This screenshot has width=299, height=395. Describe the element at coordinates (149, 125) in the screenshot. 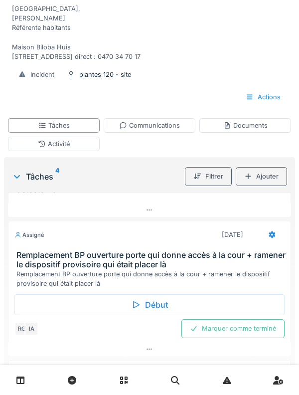

I see `div: Communications` at that location.